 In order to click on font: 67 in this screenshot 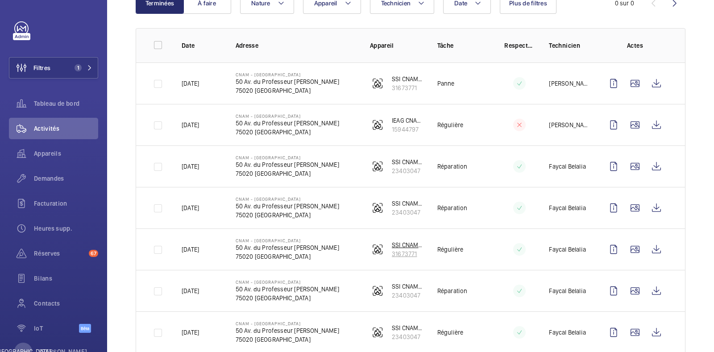, I will do `click(93, 254)`.